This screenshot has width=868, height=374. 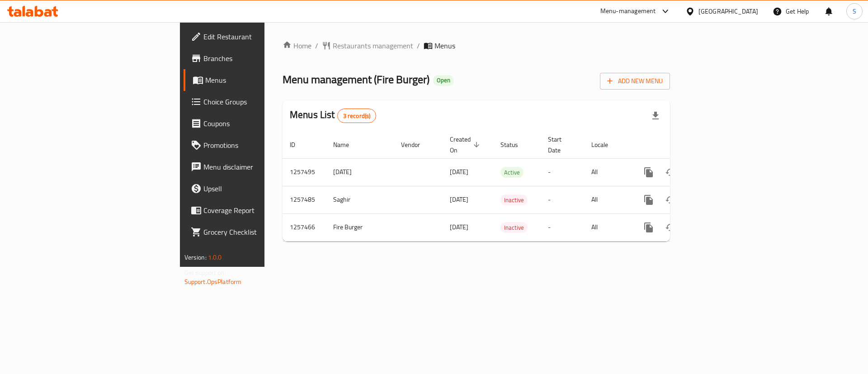 What do you see at coordinates (254, 80) in the screenshot?
I see `a: Menus` at bounding box center [254, 80].